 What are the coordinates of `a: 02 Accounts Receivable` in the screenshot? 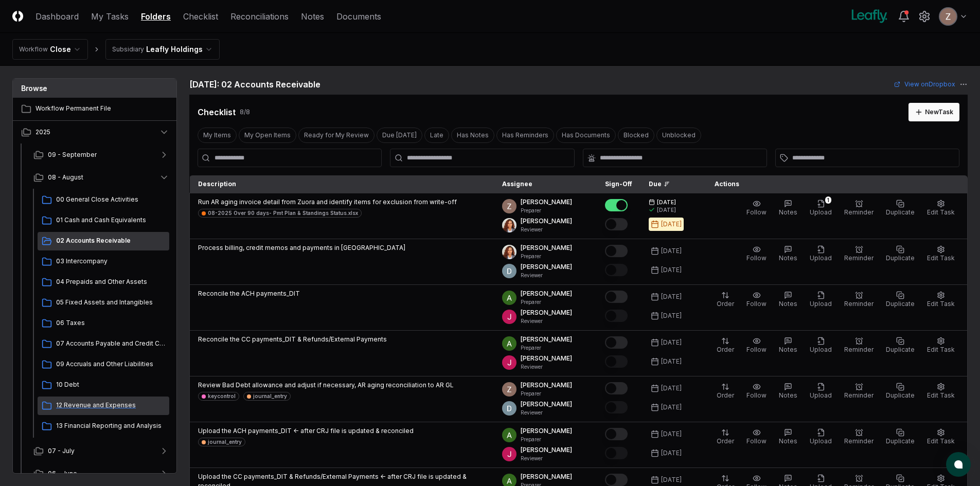 It's located at (103, 241).